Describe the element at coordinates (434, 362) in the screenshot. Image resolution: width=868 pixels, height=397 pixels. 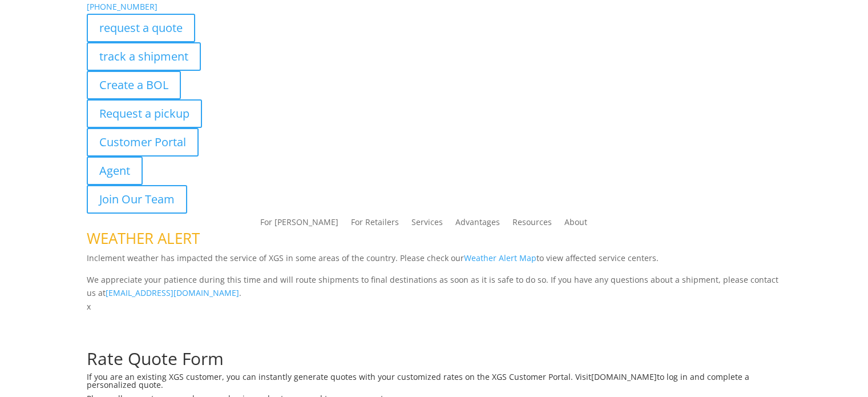
I see `h1: Rate Quote Form` at that location.